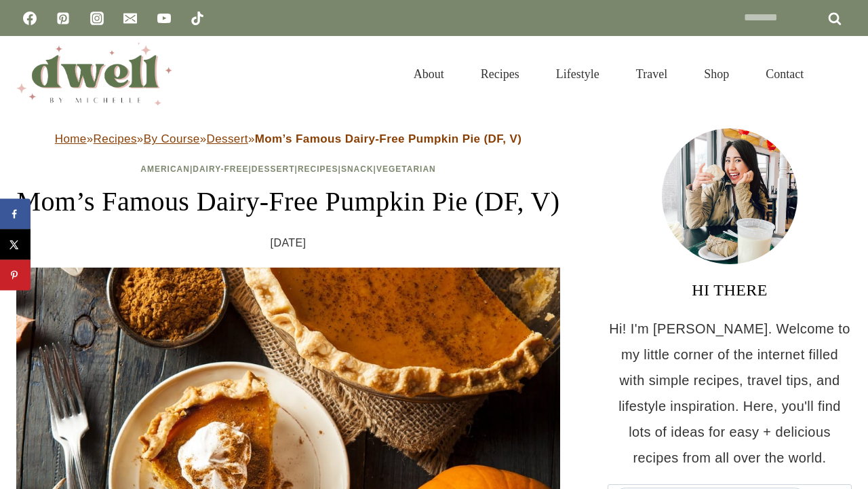 The image size is (868, 489). What do you see at coordinates (840, 74) in the screenshot?
I see `button: View Search Form` at bounding box center [840, 74].